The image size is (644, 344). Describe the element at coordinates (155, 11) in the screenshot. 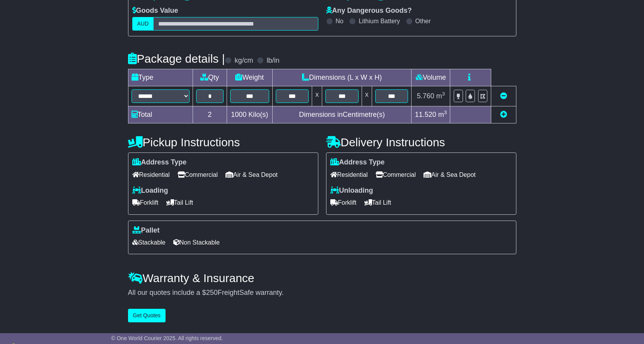

I see `label: Goods Value` at that location.